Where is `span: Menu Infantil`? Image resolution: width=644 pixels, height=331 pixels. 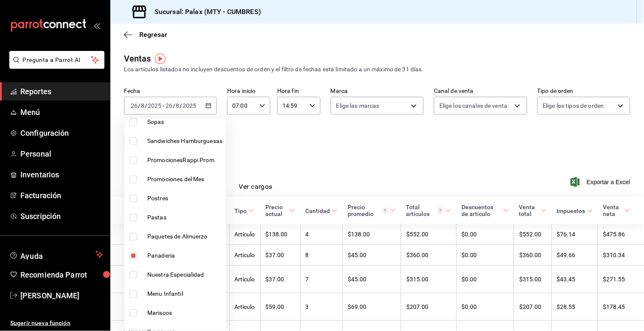
span: Menu Infantil is located at coordinates (185, 293).